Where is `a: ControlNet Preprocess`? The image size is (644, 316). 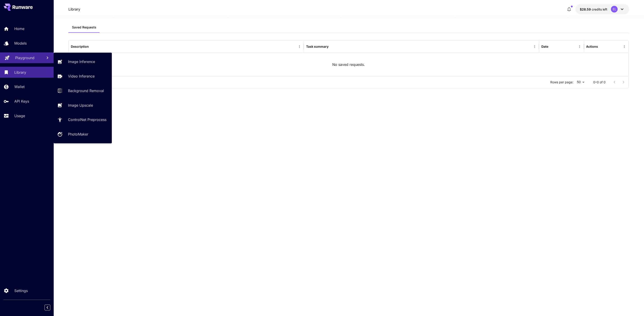
a: ControlNet Preprocess is located at coordinates (83, 119).